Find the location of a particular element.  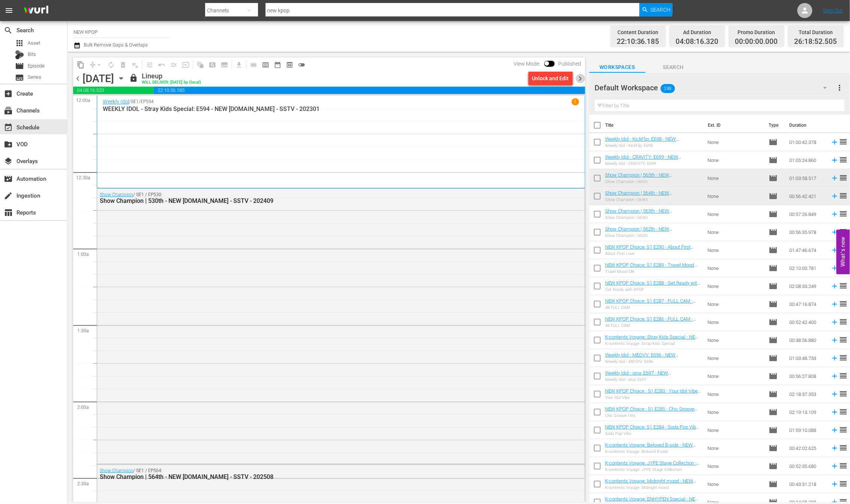

span: Refresh All Search Blocks is located at coordinates (199, 65).